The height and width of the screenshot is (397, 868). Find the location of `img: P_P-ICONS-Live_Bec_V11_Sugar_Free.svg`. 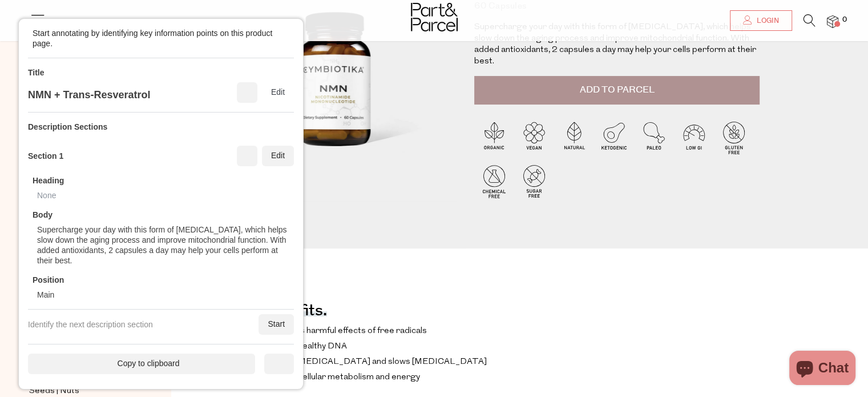

img: P_P-ICONS-Live_Bec_V11_Sugar_Free.svg is located at coordinates (534, 181).